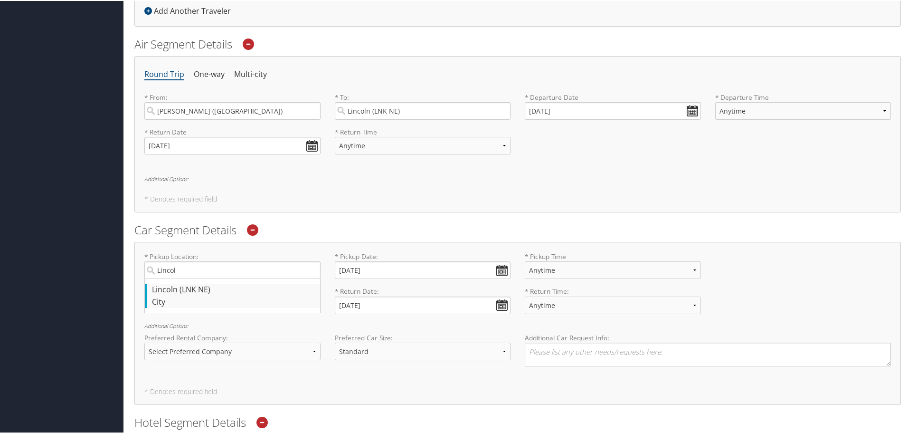  Describe the element at coordinates (518, 421) in the screenshot. I see `h2: Hotel Segment Details` at that location.